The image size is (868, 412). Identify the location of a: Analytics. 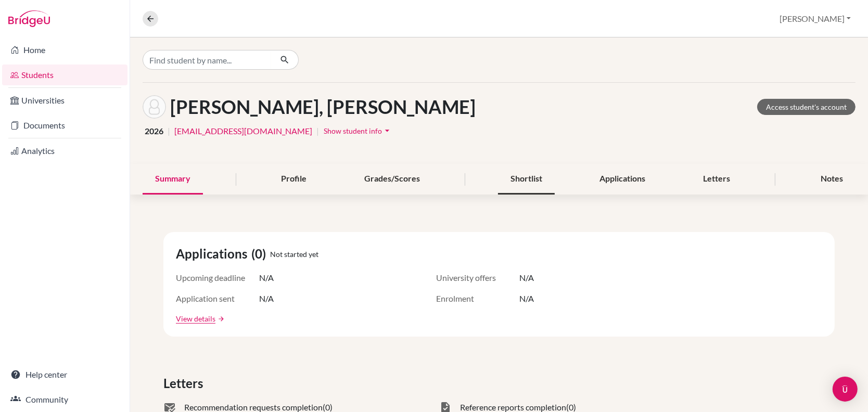
(64, 151).